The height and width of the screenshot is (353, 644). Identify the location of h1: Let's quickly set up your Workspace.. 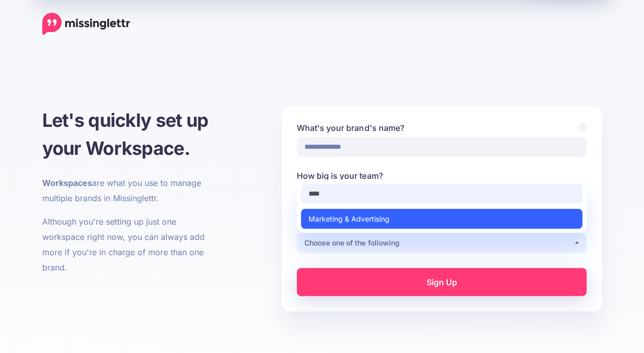
(130, 135).